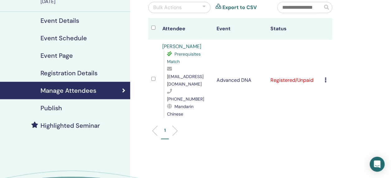 Image resolution: width=391 pixels, height=178 pixels. What do you see at coordinates (69, 73) in the screenshot?
I see `h4: Registration Details` at bounding box center [69, 73].